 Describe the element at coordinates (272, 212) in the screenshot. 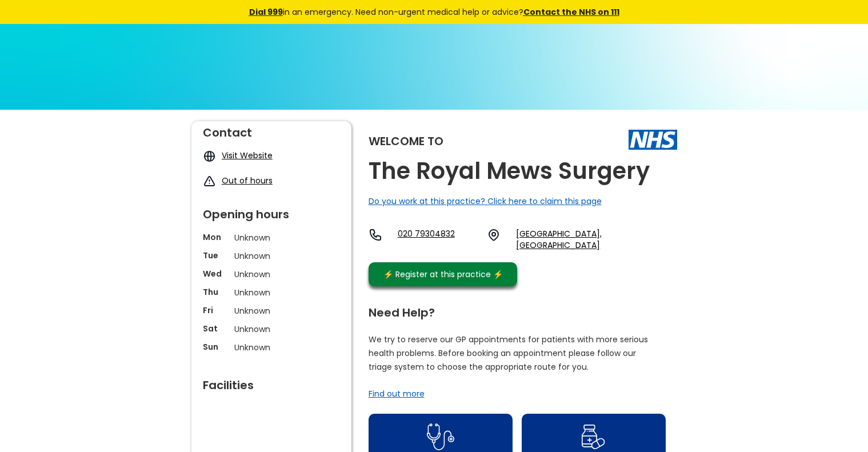

I see `div: Opening hours` at that location.